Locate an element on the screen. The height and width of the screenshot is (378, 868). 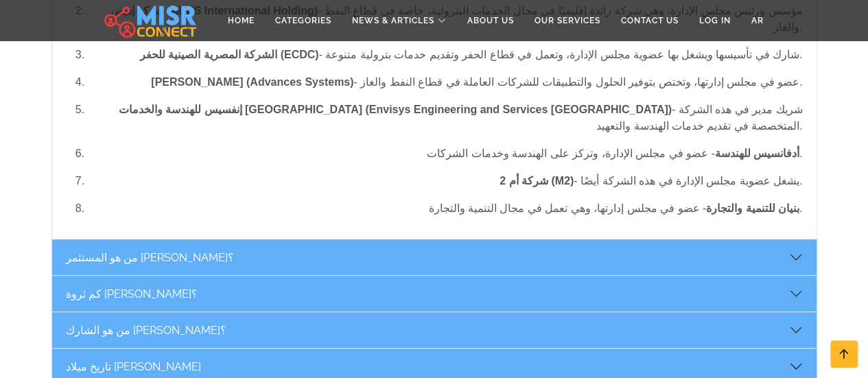
p: - شارك في تأسيسها ويشغل بها عضوية مجلس الإدارة، وتعمل في قطاع الحفر وتقديم خدمات بترولية متنوعة. is located at coordinates (445, 55).